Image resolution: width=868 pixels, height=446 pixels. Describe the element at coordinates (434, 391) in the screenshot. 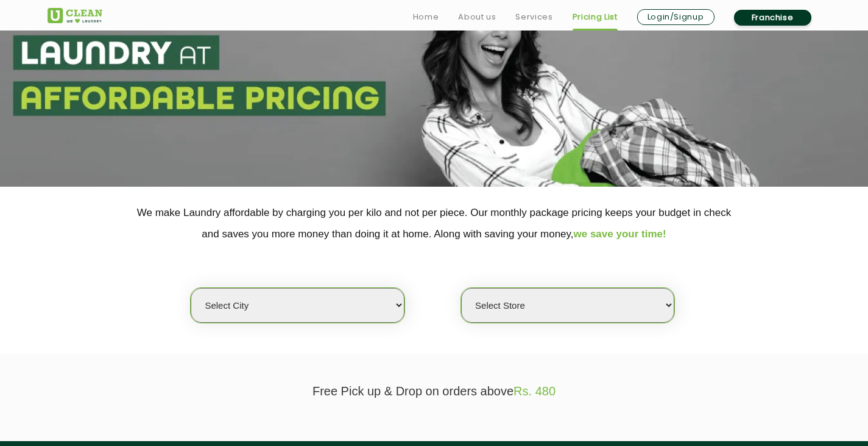

I see `p: Free Pick up & Drop on orders above` at that location.